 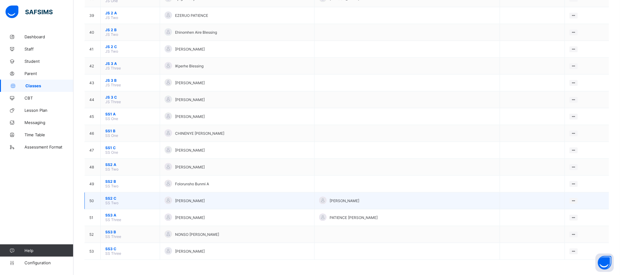 I want to click on span: Parent, so click(x=49, y=73).